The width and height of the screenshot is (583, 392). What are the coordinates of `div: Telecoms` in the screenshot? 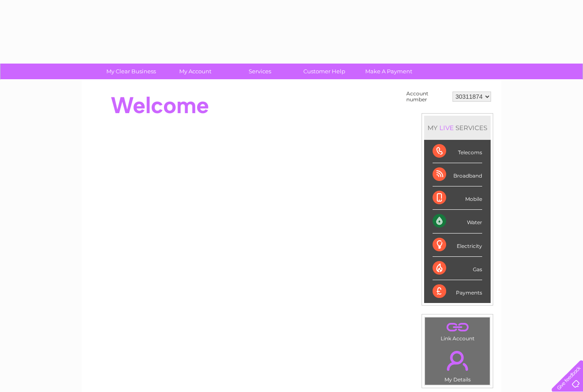 It's located at (457, 151).